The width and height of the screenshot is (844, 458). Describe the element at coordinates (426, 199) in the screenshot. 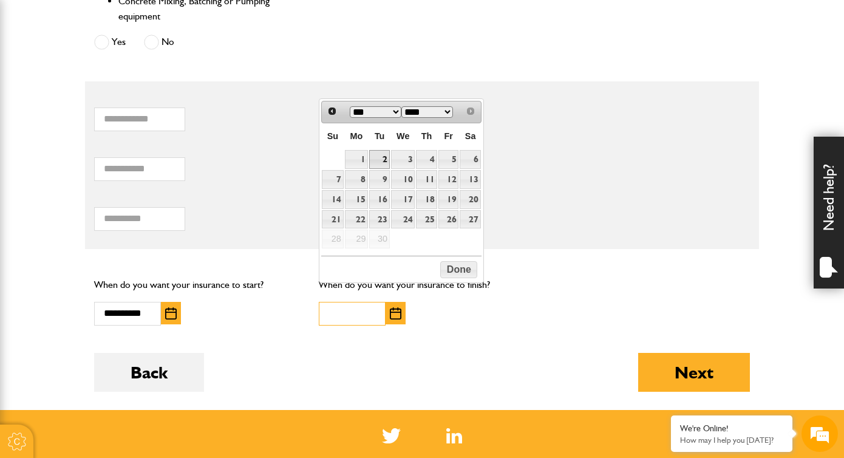

I see `a: 18` at that location.